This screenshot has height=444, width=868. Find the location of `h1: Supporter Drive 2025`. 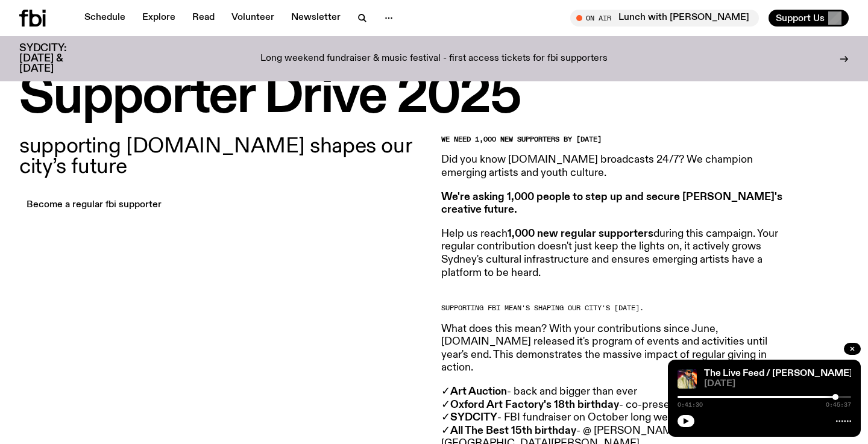

h1: Supporter Drive 2025 is located at coordinates (434, 97).